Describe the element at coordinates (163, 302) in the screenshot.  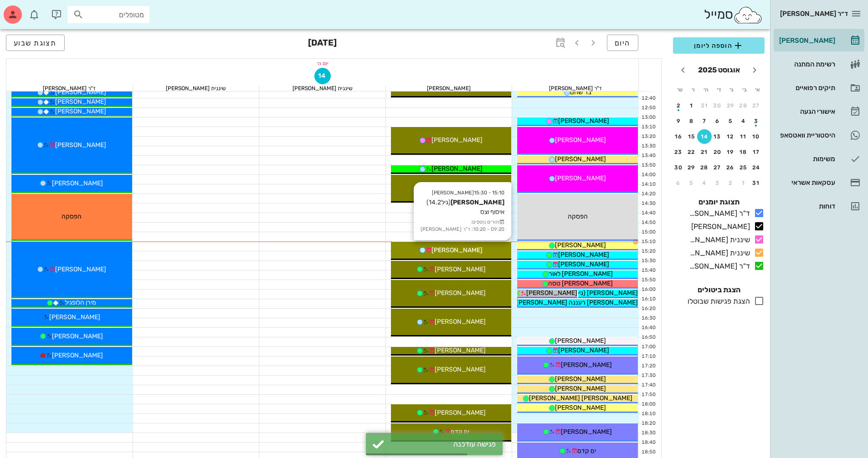
I see `button: …שלח הודעה` at that location.